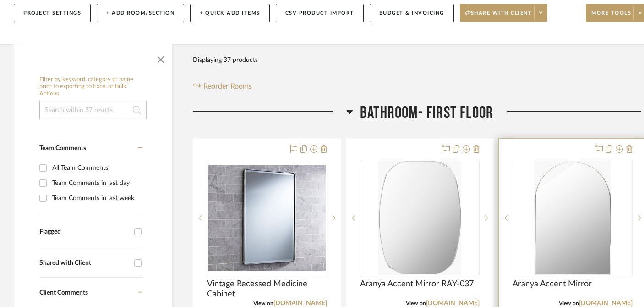  I want to click on button: + Quick Add Items, so click(230, 13).